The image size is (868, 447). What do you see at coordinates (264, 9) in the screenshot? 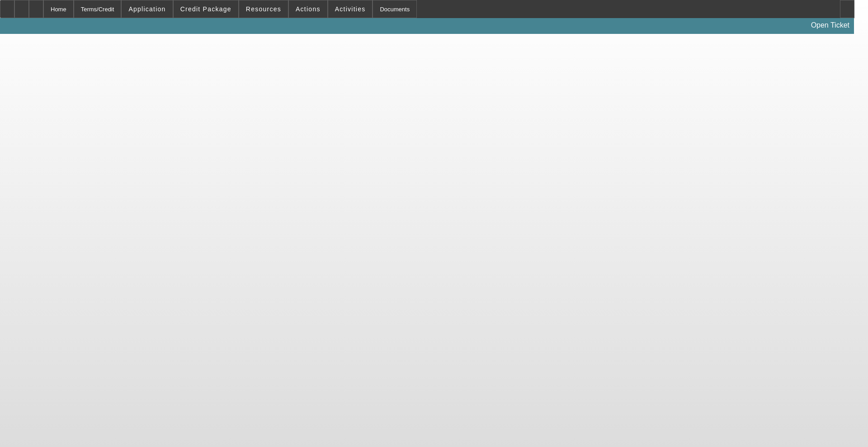
I see `button: Resources` at bounding box center [264, 9].